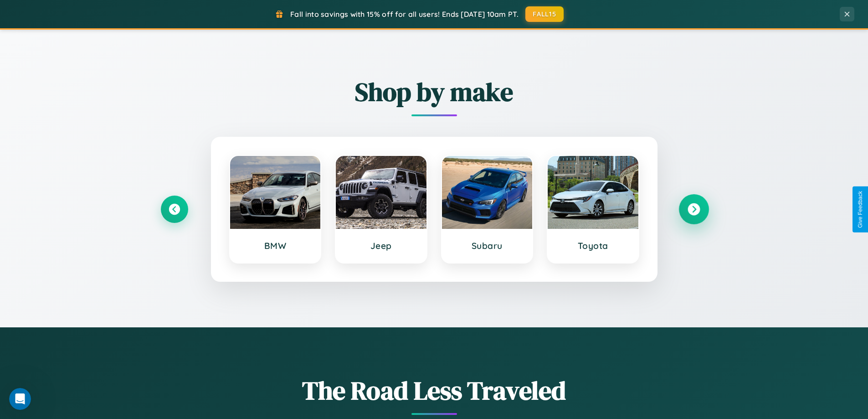 Image resolution: width=868 pixels, height=419 pixels. Describe the element at coordinates (381, 246) in the screenshot. I see `h3: Jeep` at that location.